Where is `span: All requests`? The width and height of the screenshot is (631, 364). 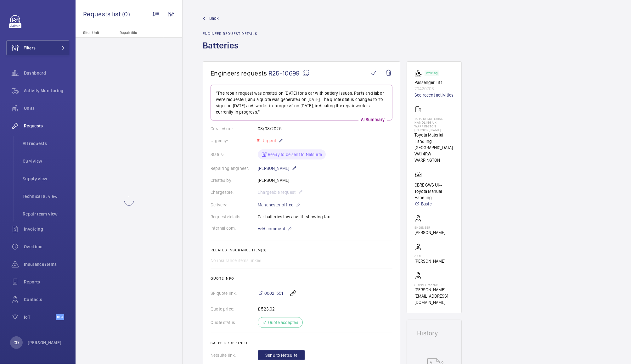
span: All requests is located at coordinates (46, 143).